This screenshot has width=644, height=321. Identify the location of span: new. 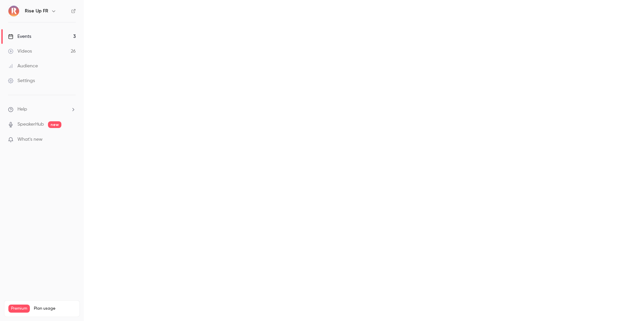
(55, 125).